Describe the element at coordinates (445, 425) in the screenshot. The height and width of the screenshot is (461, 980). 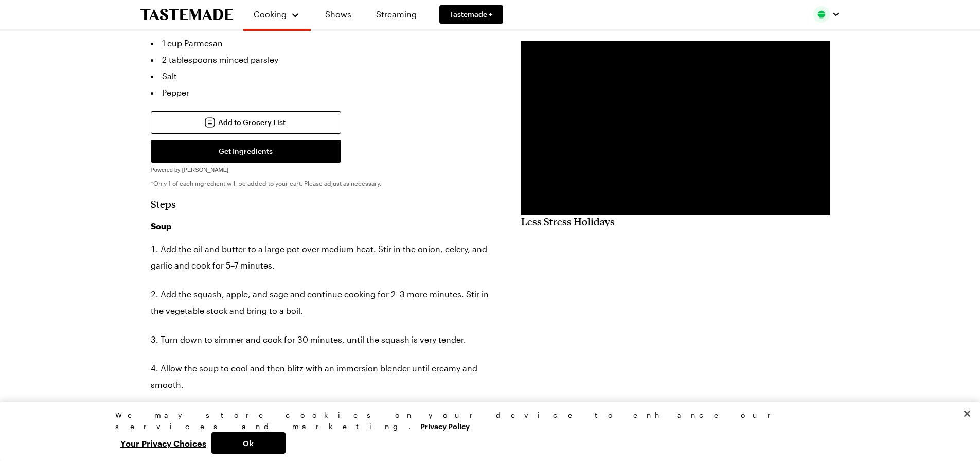
I see `a: More information about your privacy, opens in a new tab` at that location.